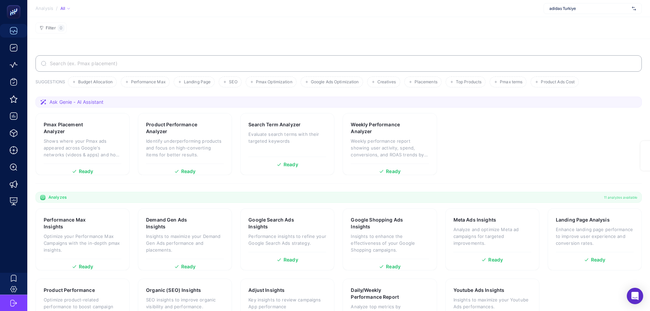 The image size is (650, 311). What do you see at coordinates (57, 197) in the screenshot?
I see `span: Analyzes` at bounding box center [57, 197].